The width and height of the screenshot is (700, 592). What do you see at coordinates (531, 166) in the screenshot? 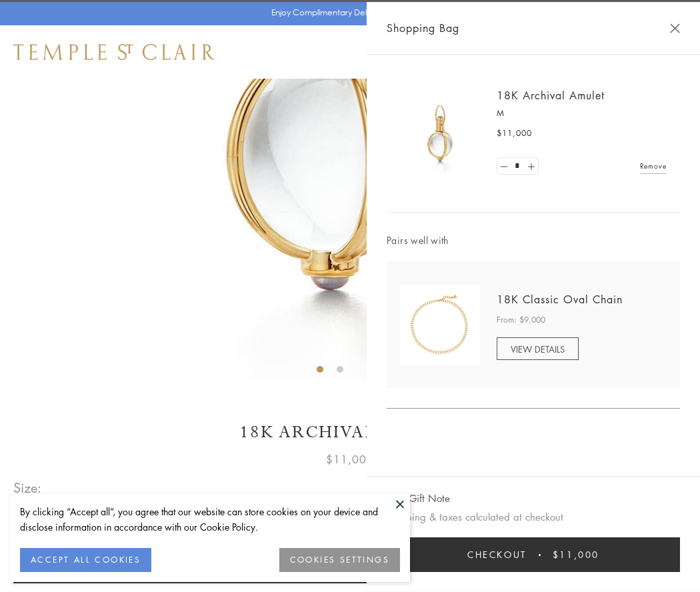
I see `a: Set quantity to 2` at bounding box center [531, 166].